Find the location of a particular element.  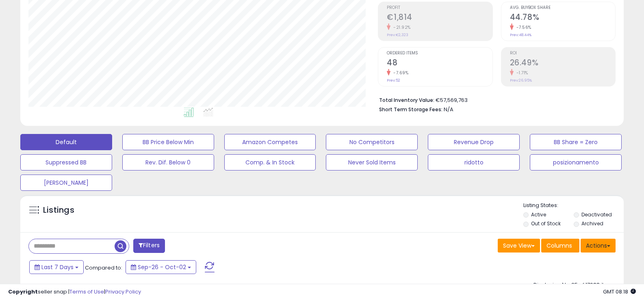

button: Default is located at coordinates (66, 142).